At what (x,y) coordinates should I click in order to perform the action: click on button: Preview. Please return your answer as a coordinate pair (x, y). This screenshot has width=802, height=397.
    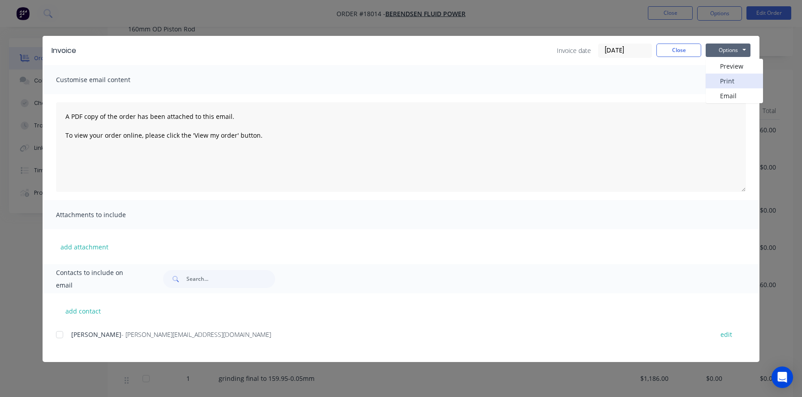
    Looking at the image, I should click on (735, 66).